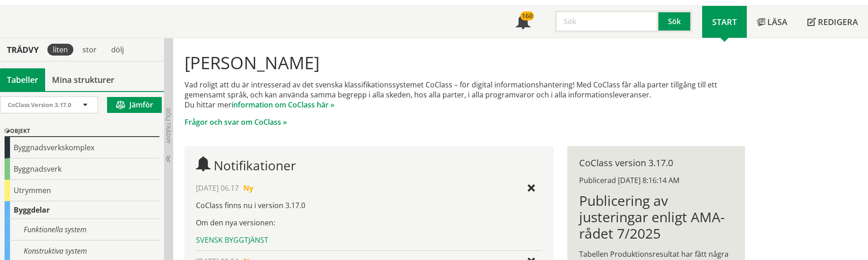 The height and width of the screenshot is (260, 868). I want to click on div: 160, so click(527, 16).